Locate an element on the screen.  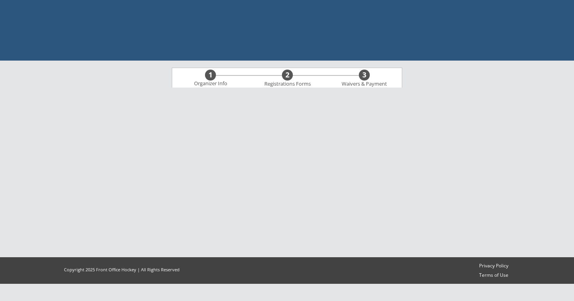
div: Registrations Forms is located at coordinates (288, 84).